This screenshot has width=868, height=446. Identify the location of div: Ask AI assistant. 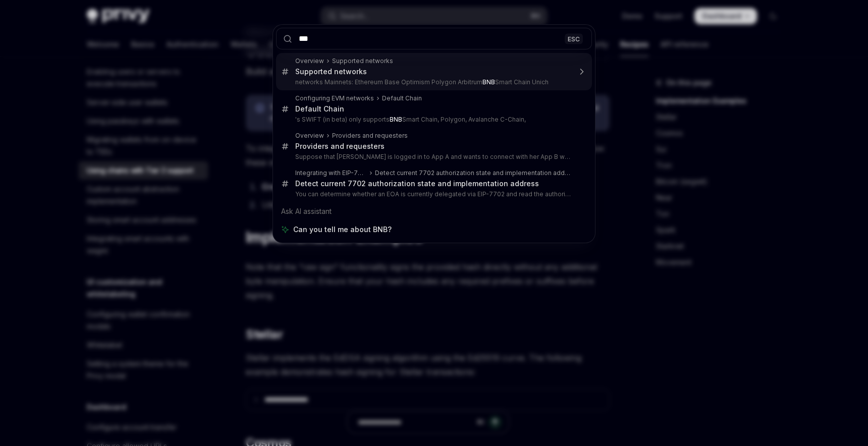
(434, 212).